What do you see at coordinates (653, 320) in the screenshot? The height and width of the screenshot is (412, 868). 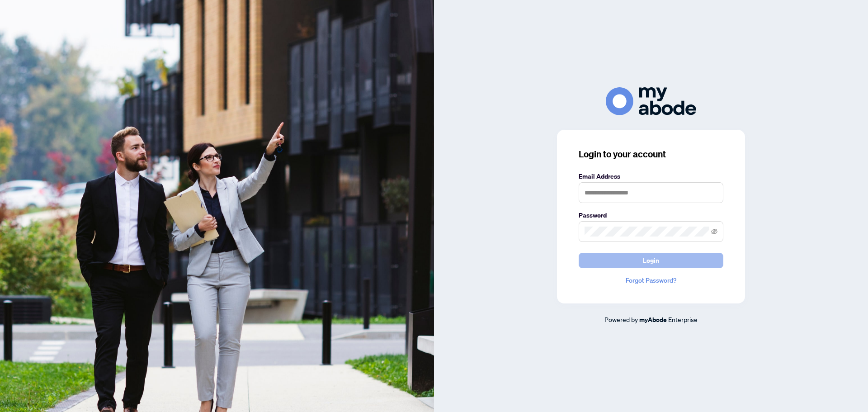 I see `a: myAbode` at bounding box center [653, 320].